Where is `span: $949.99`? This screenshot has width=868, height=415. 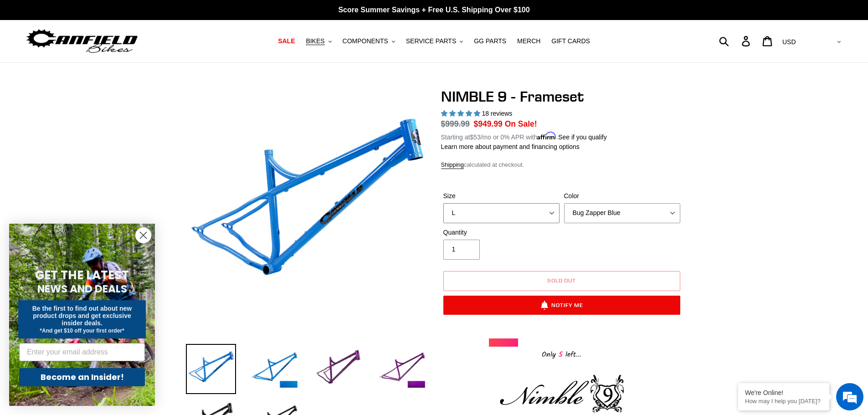
span: $949.99 is located at coordinates (488, 124).